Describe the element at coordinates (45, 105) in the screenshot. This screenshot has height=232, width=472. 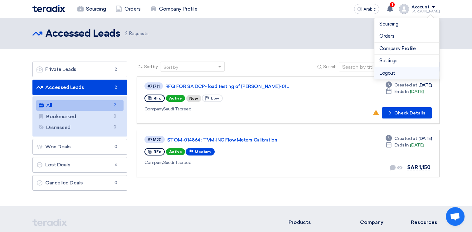
I see `font: All` at that location.